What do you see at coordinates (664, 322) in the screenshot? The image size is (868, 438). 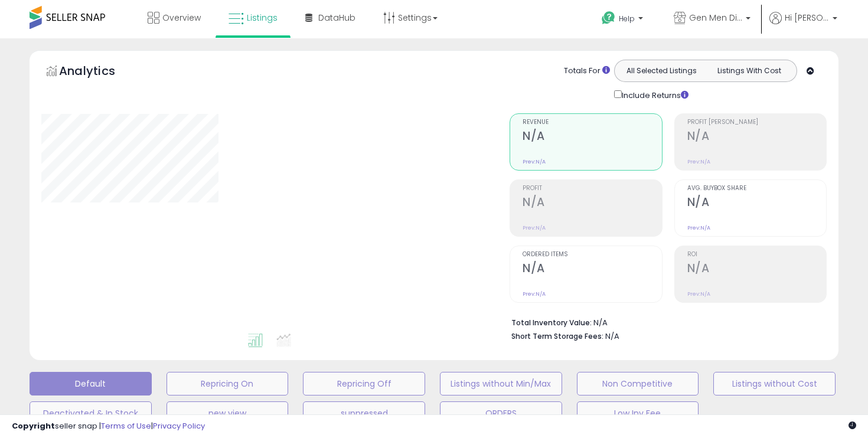 I see `li: N/A` at bounding box center [664, 322].